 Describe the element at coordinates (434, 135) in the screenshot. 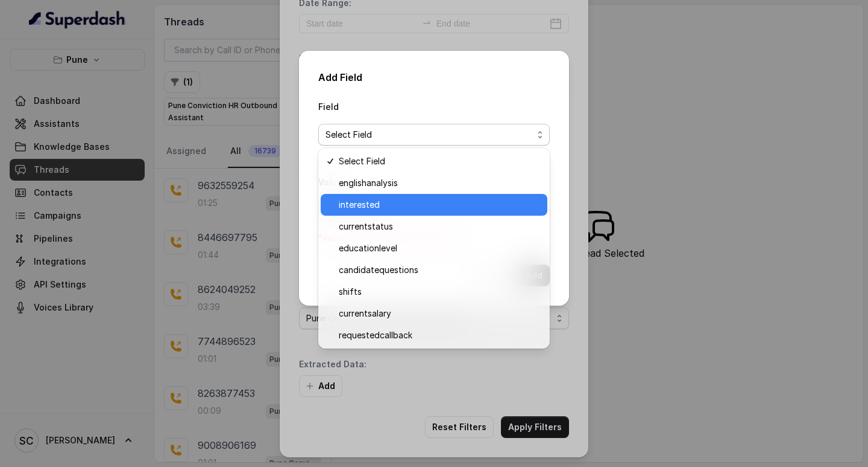

I see `button: Select Field` at that location.